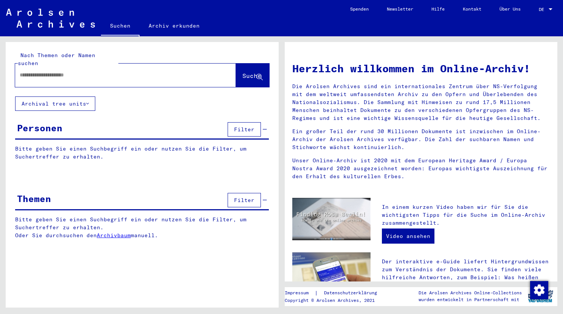  What do you see at coordinates (540, 296) in the screenshot?
I see `img: yv_logo.png` at bounding box center [540, 296].